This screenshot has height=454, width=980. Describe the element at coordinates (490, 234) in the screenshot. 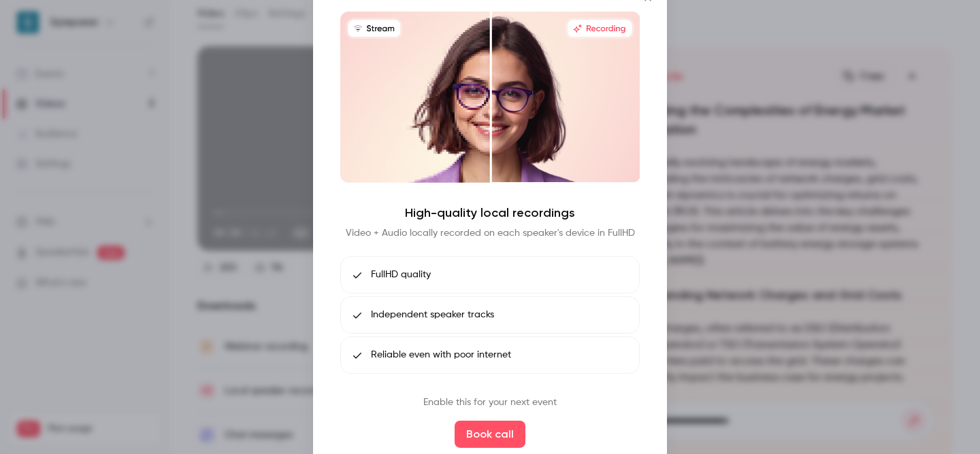

I see `p: Video + Audio locally recorded on each speaker's device in FullHD` at that location.